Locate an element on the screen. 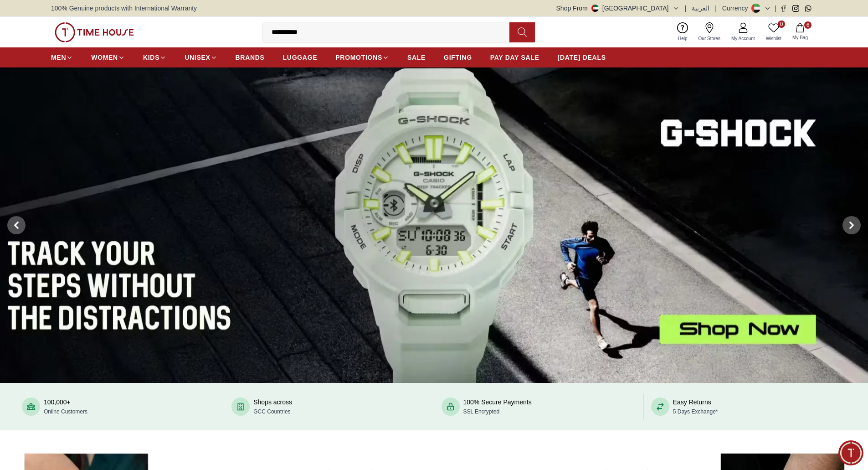 This screenshot has width=868, height=470. button: العربية is located at coordinates (700, 8).